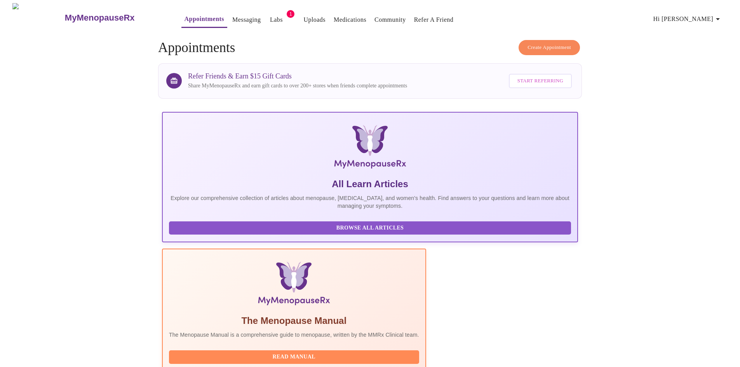  What do you see at coordinates (246, 20) in the screenshot?
I see `button: Messaging` at bounding box center [246, 20].